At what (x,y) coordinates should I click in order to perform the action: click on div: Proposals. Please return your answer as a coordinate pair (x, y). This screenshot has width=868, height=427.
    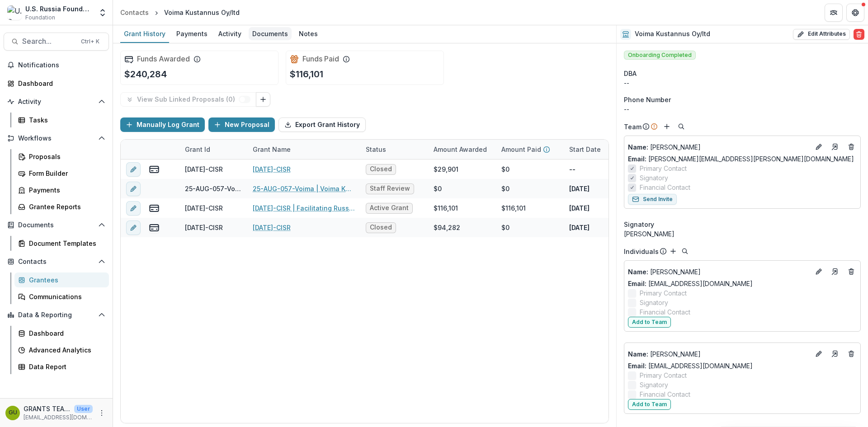
    Looking at the image, I should click on (65, 156).